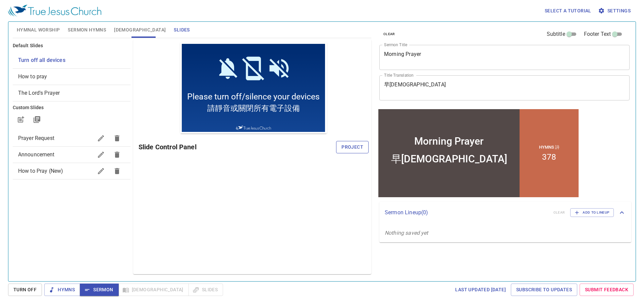 The width and height of the screenshot is (644, 305). I want to click on h6: Slide Control Panel, so click(237, 147).